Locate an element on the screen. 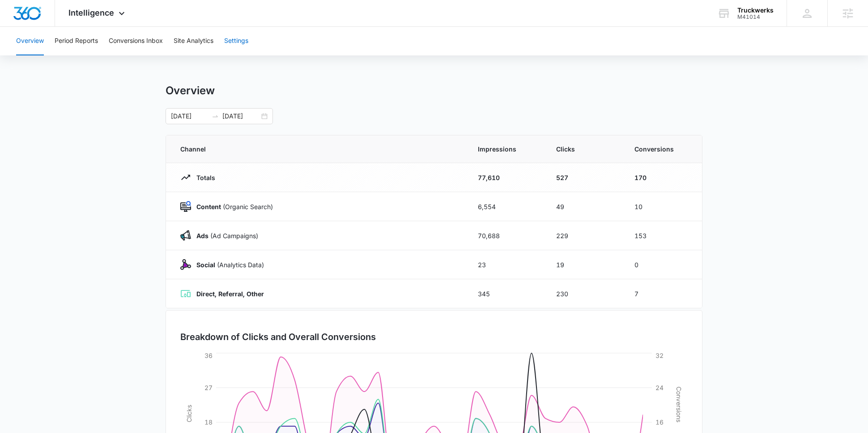  img: logo_orange.svg is located at coordinates (18, 18).